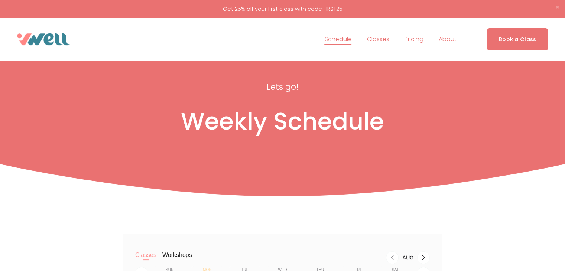 The width and height of the screenshot is (565, 271). What do you see at coordinates (424, 258) in the screenshot?
I see `button: Next month, Sep` at bounding box center [424, 258].